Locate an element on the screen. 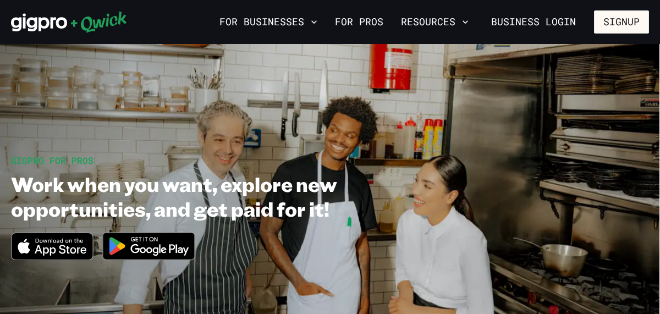 Image resolution: width=660 pixels, height=314 pixels. button: Signup is located at coordinates (621, 22).